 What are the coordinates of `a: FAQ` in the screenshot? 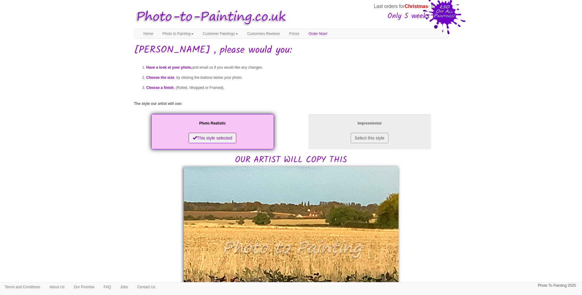 It's located at (107, 287).